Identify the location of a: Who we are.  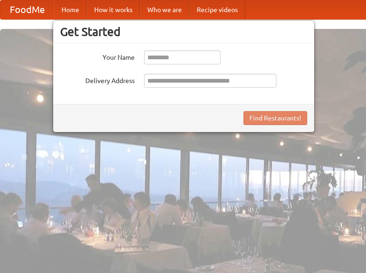
(165, 10).